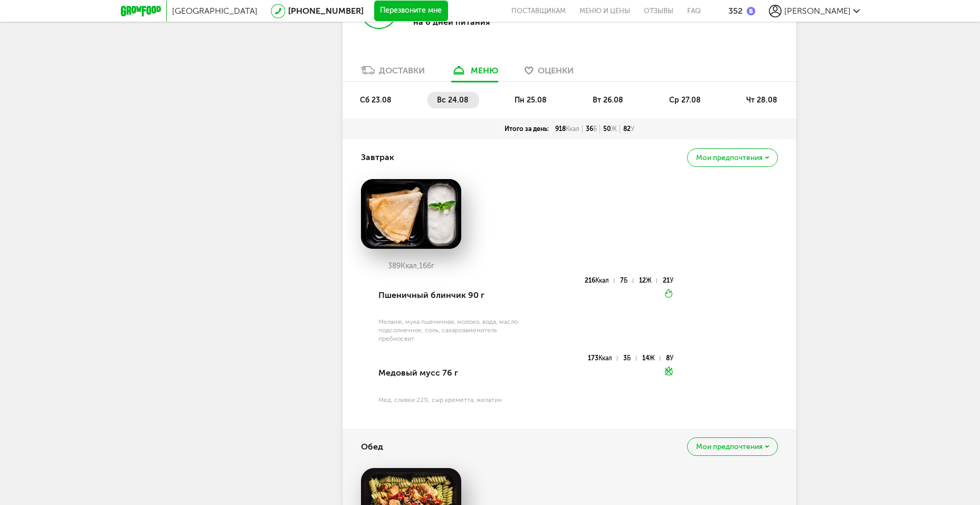  What do you see at coordinates (372, 447) in the screenshot?
I see `h4: Обед` at bounding box center [372, 447].